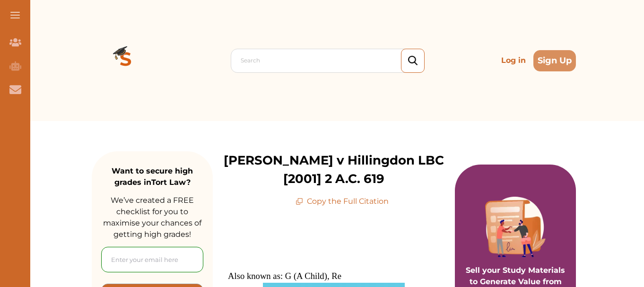 The width and height of the screenshot is (644, 287). What do you see at coordinates (152, 217) in the screenshot?
I see `span: We’ve created a FREE checklist for you to maximise your chances of getting high grades!` at bounding box center [152, 217].